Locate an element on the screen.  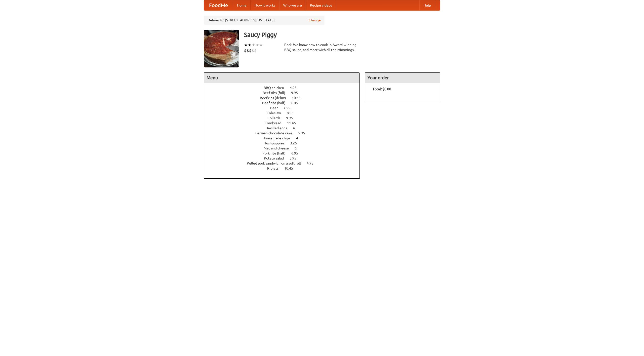
a: Riblets 10.45 is located at coordinates (285, 169).